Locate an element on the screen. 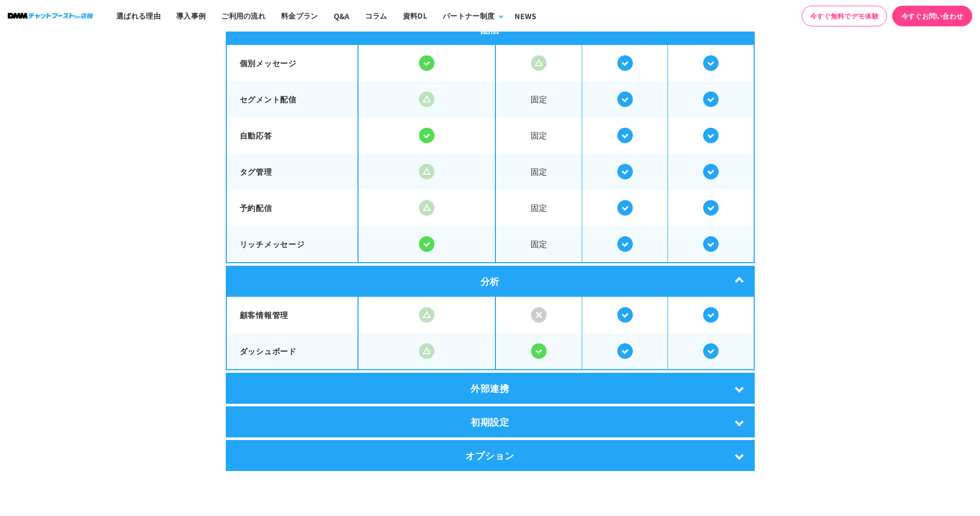 This screenshot has width=980, height=516. a: 今すぐ無料でデモ体験 is located at coordinates (844, 16).